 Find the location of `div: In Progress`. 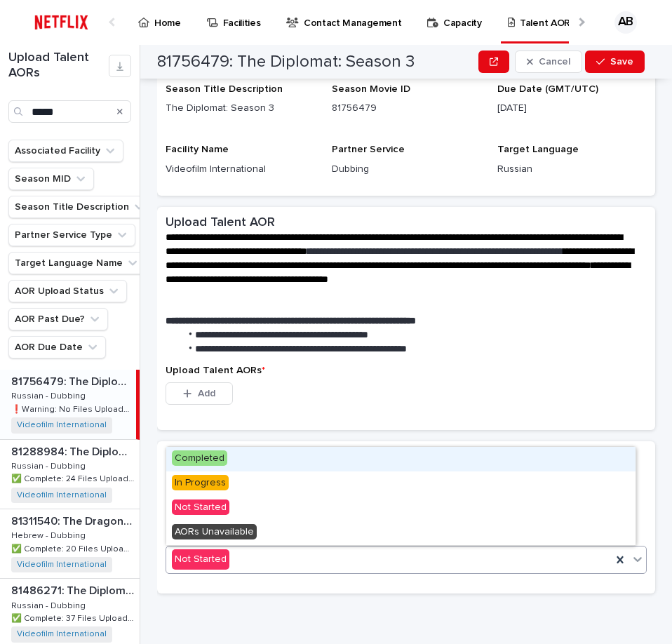

div: In Progress is located at coordinates (401, 484).